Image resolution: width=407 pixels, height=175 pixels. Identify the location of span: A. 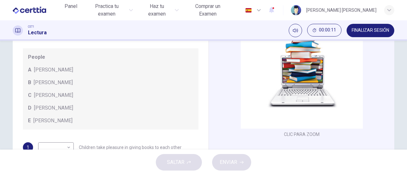
(30, 70).